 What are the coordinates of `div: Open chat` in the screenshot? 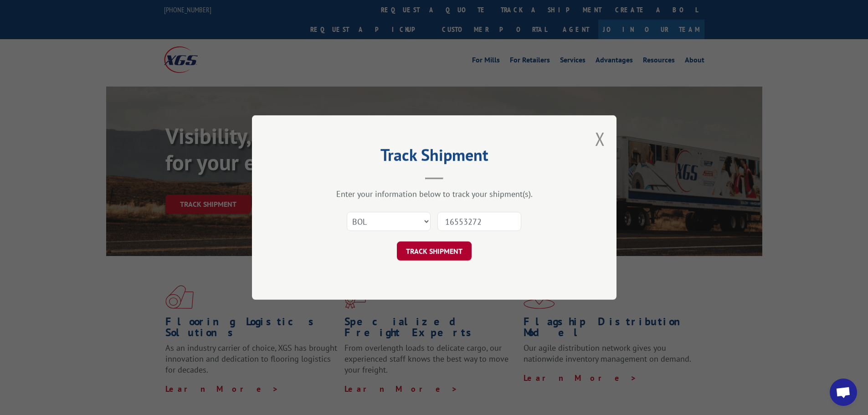 It's located at (843, 392).